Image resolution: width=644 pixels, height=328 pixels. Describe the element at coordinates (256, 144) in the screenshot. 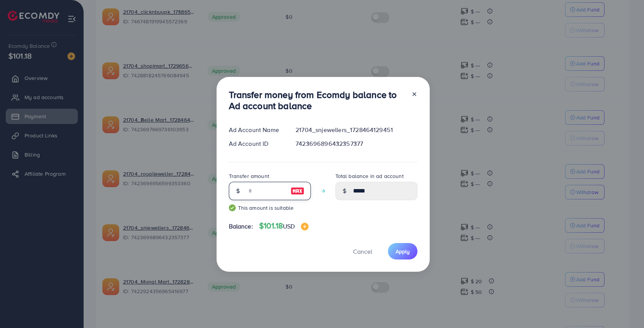

I see `div: Ad Account ID` at that location.